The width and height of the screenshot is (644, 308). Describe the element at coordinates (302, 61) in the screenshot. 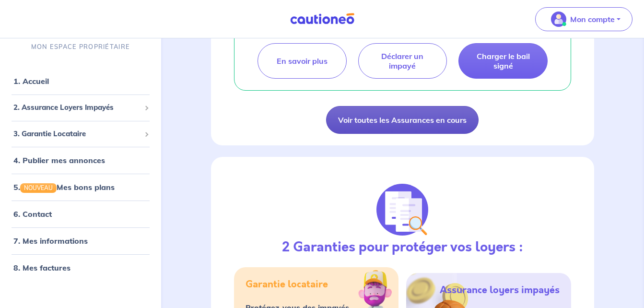

I see `a: En savoir plus` at that location.